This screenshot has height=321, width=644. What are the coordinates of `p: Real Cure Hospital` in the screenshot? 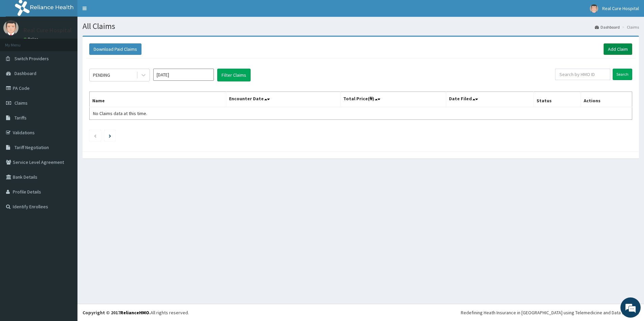 It's located at (48, 30).